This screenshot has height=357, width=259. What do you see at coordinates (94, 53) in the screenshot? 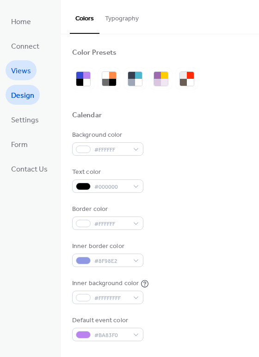
I see `div: Color Presets` at bounding box center [94, 53].